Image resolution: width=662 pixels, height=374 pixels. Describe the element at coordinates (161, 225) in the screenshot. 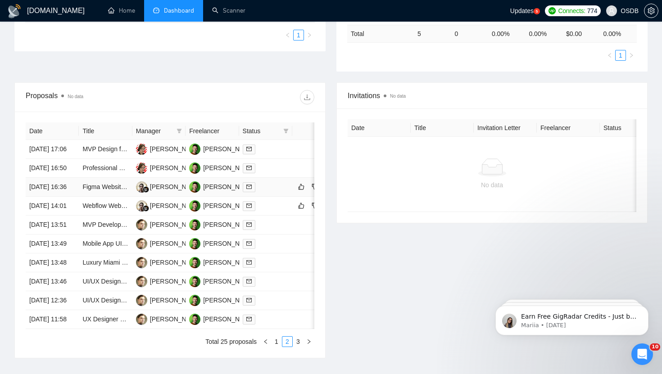

I see `a: MVP Development for Remote Mental Health Job Board` at that location.